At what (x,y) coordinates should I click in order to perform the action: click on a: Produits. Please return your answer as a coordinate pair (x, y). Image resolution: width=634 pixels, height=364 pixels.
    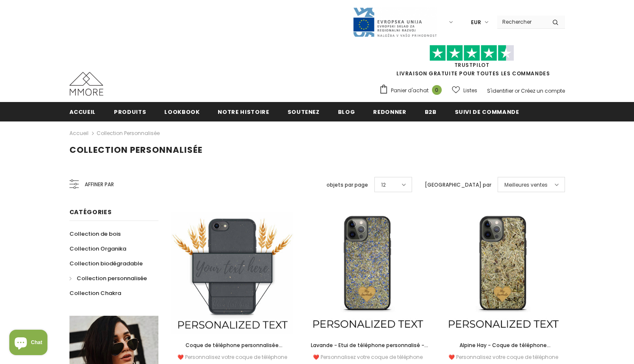
    Looking at the image, I should click on (130, 111).